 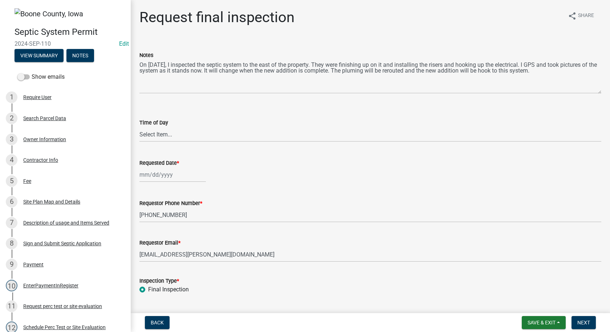 I want to click on button: Notes, so click(x=80, y=56).